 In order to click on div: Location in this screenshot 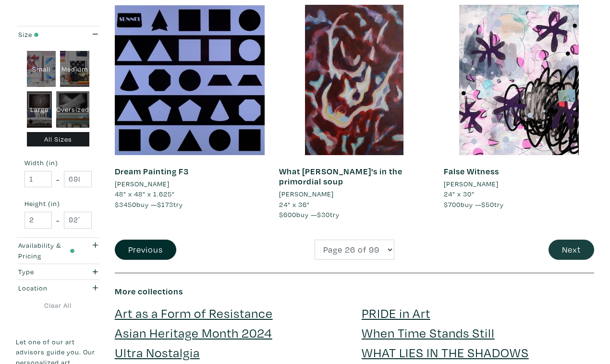, I will do `click(46, 288)`.